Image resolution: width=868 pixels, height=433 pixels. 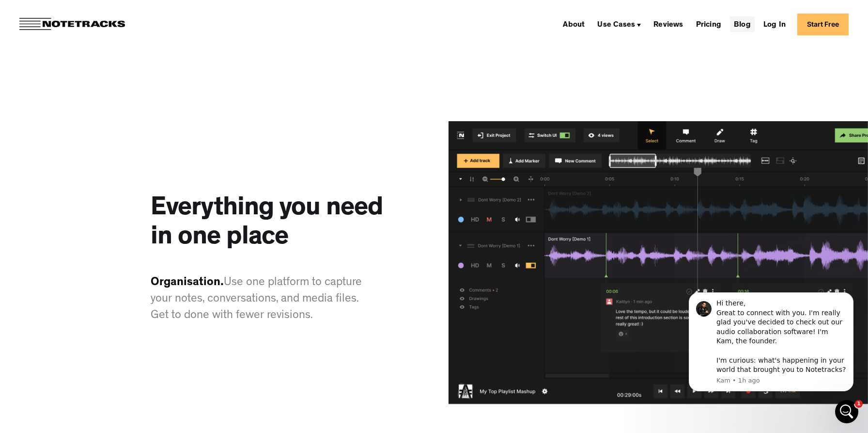 I want to click on a: Start Free, so click(x=823, y=24).